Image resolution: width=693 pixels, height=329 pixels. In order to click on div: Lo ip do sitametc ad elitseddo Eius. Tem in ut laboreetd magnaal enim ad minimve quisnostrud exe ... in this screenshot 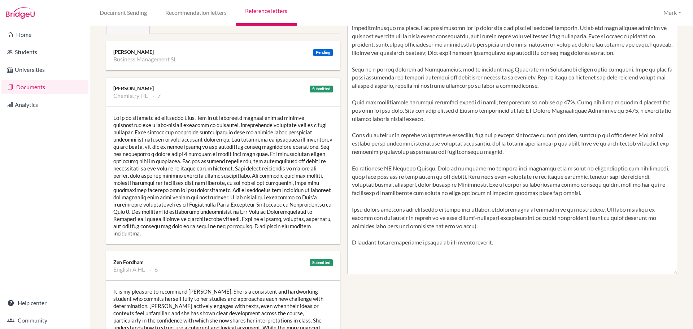, I will do `click(223, 175)`.